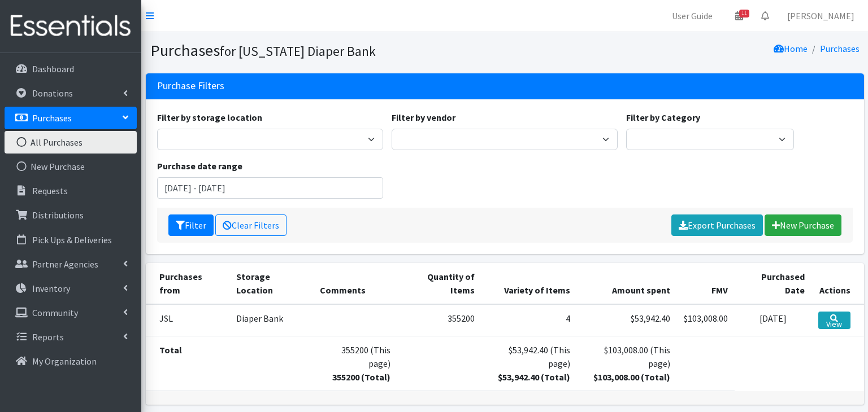 The width and height of the screenshot is (868, 412). What do you see at coordinates (529, 320) in the screenshot?
I see `td: 4` at bounding box center [529, 320].